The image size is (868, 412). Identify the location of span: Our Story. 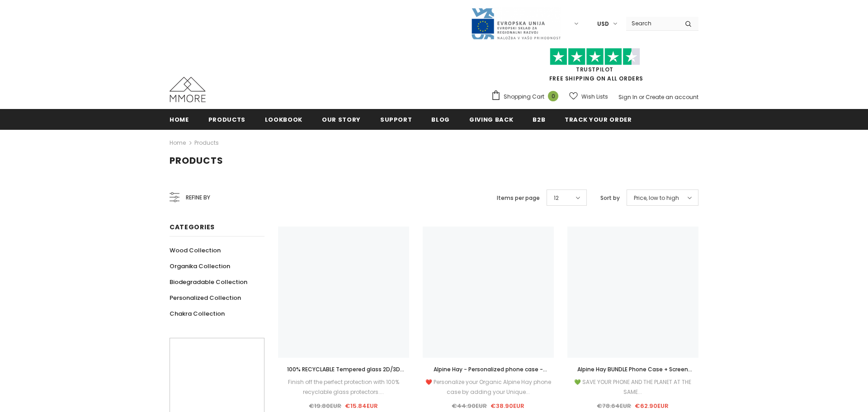
(341, 120).